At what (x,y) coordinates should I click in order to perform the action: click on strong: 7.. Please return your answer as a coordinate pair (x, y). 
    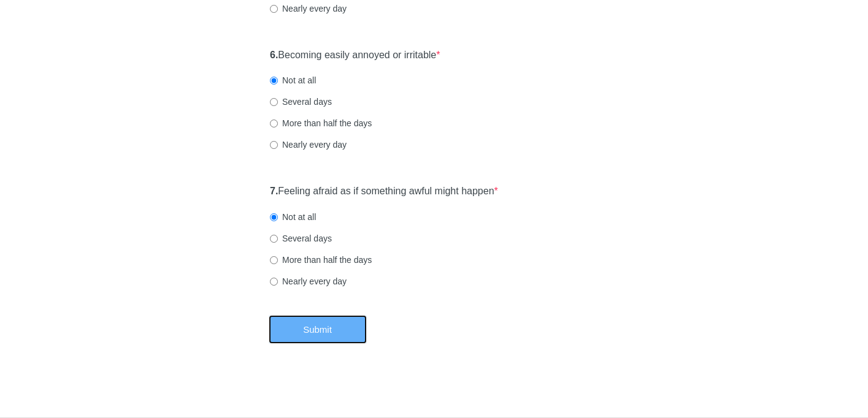
    Looking at the image, I should click on (274, 191).